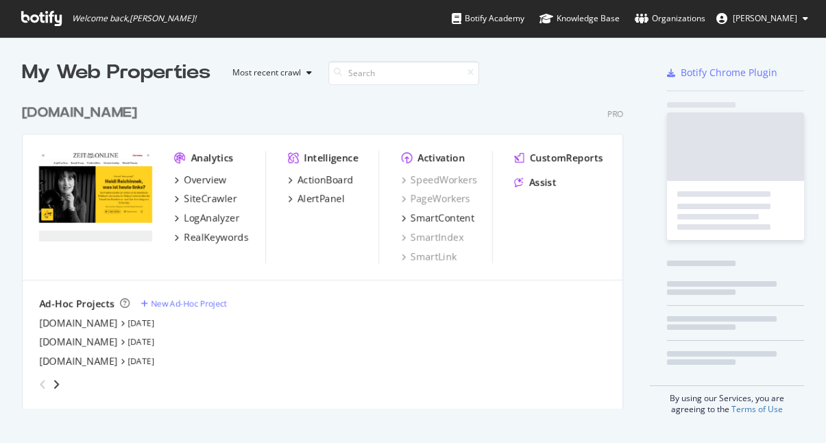 Image resolution: width=826 pixels, height=443 pixels. Describe the element at coordinates (267, 73) in the screenshot. I see `div: Most recent crawl` at that location.